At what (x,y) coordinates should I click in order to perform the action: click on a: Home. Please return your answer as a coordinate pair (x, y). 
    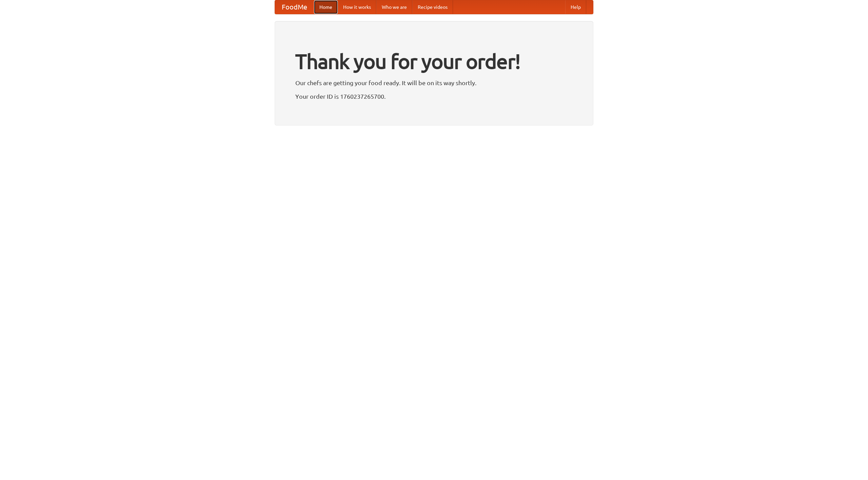
    Looking at the image, I should click on (326, 7).